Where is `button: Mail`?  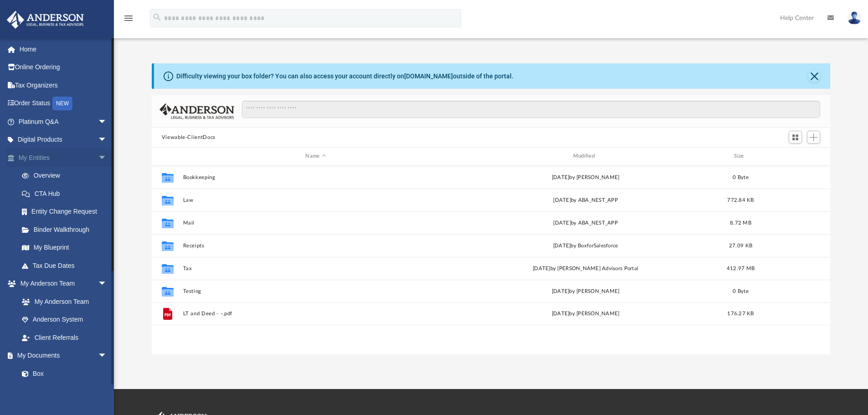 button: Mail is located at coordinates (315, 223).